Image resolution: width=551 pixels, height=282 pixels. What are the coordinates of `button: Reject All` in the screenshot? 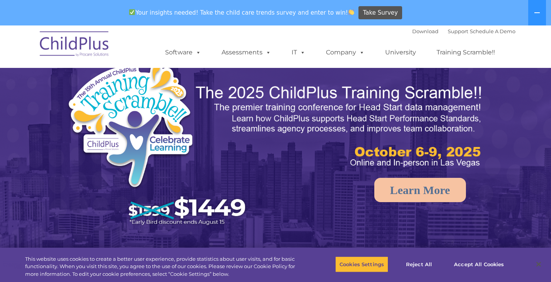 It's located at (419, 265).